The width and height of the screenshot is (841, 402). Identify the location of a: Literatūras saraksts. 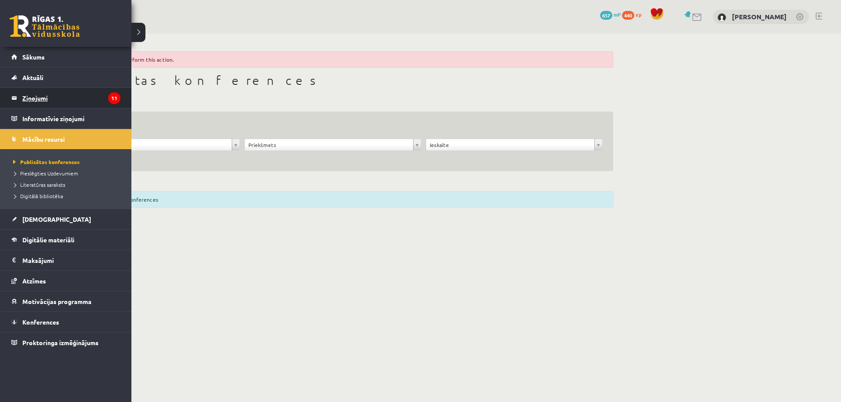
(67, 185).